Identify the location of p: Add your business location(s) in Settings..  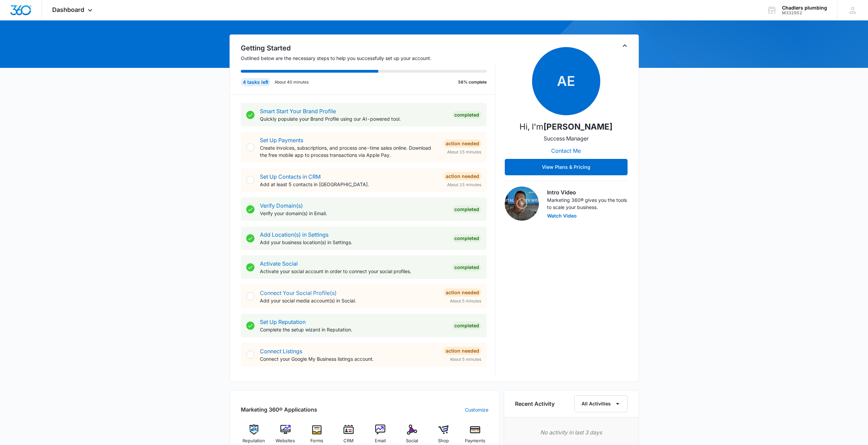
(353, 242).